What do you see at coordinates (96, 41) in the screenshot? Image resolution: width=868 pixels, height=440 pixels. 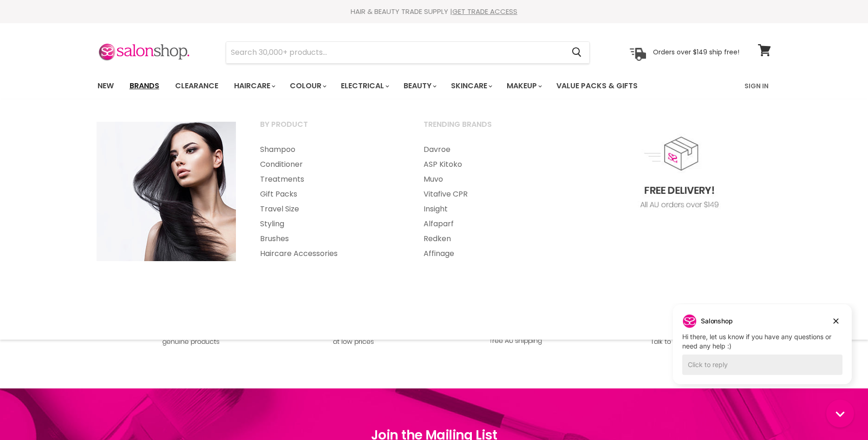 I see `div: Campaign message` at bounding box center [96, 41].